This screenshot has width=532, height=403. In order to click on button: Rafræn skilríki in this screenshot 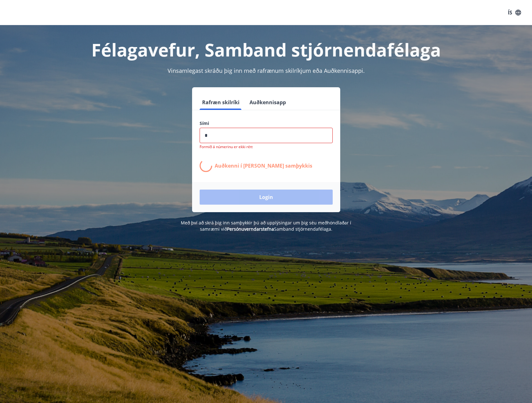, I will do `click(221, 102)`.